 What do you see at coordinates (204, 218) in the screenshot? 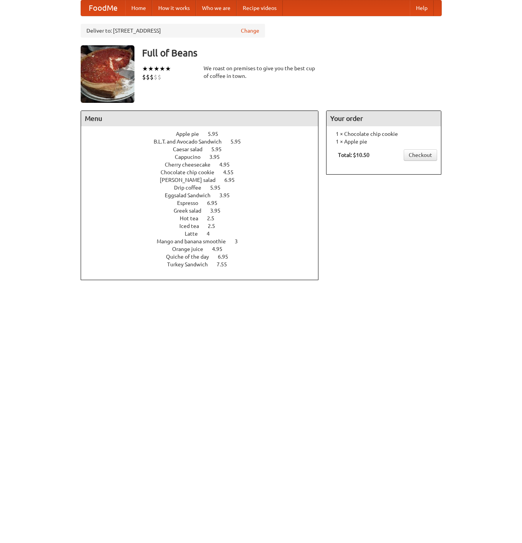
I see `a: Hot tea 2.5` at bounding box center [204, 218].